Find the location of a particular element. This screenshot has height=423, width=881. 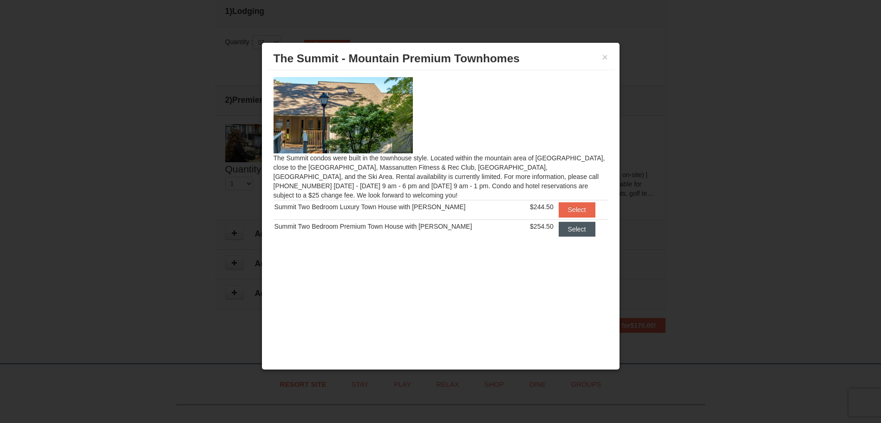

span: $254.50 is located at coordinates (542, 226).